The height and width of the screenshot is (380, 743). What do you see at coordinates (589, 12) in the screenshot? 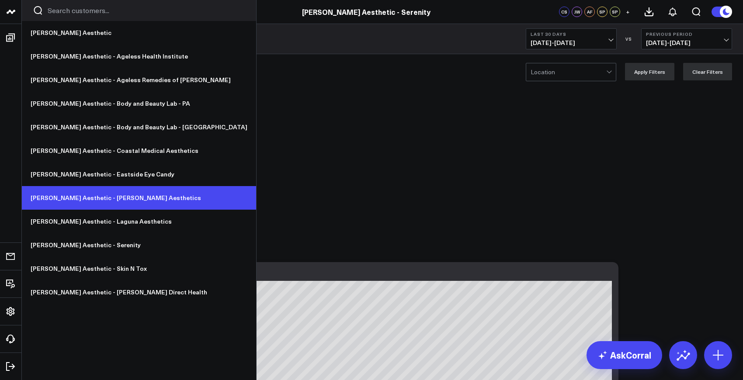
I see `div: AF` at bounding box center [589, 12].